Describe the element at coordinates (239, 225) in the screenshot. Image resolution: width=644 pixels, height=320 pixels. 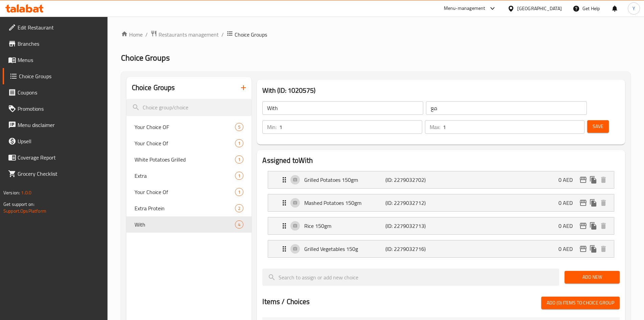
I see `span: 4` at that location.